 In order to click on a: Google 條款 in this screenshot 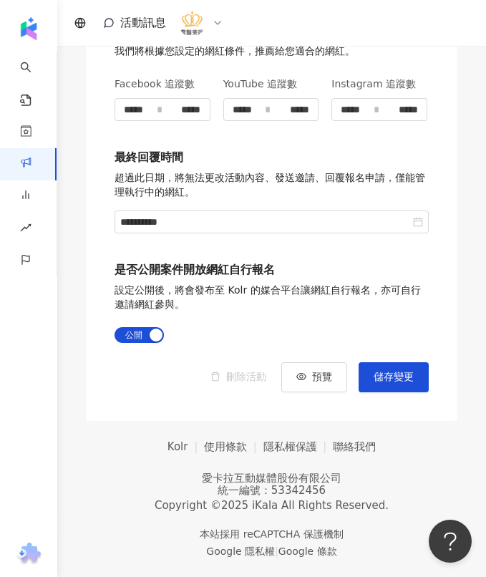, I will do `click(308, 552)`.